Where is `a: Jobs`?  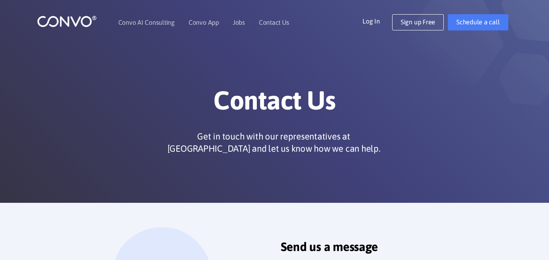
a: Jobs is located at coordinates (239, 22).